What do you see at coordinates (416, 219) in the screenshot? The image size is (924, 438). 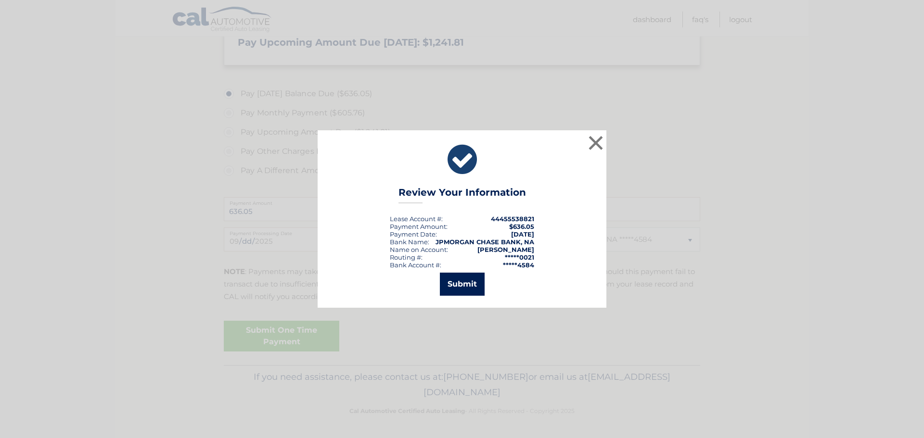 I see `div: Lease Account #:` at bounding box center [416, 219].